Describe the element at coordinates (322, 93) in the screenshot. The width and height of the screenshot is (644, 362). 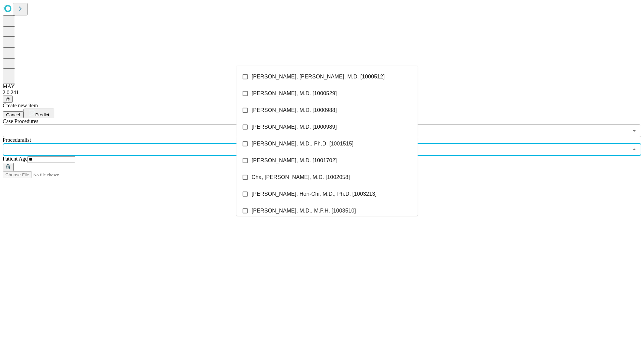
I see `div: 2.0.241` at that location.